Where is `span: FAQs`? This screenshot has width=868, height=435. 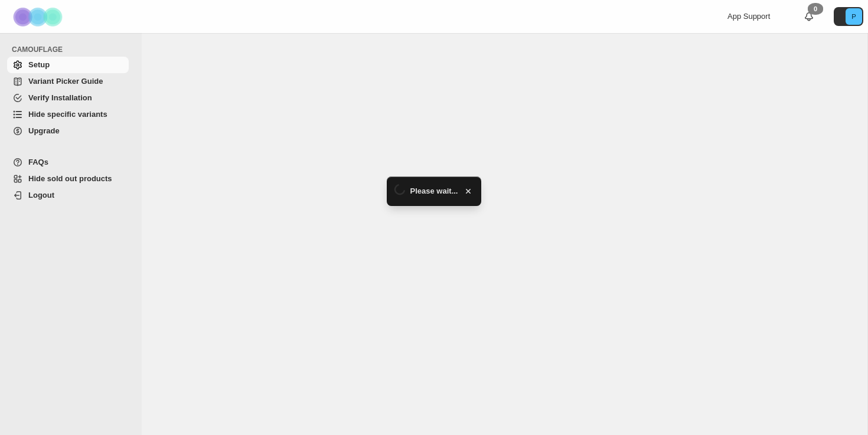 span: FAQs is located at coordinates (38, 162).